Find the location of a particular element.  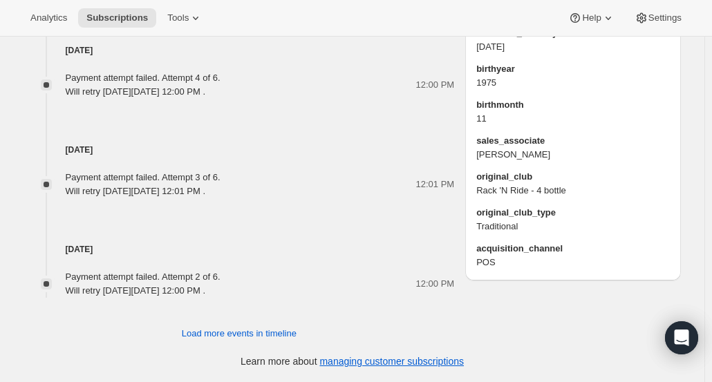

span: sales_associate is located at coordinates (573, 141).